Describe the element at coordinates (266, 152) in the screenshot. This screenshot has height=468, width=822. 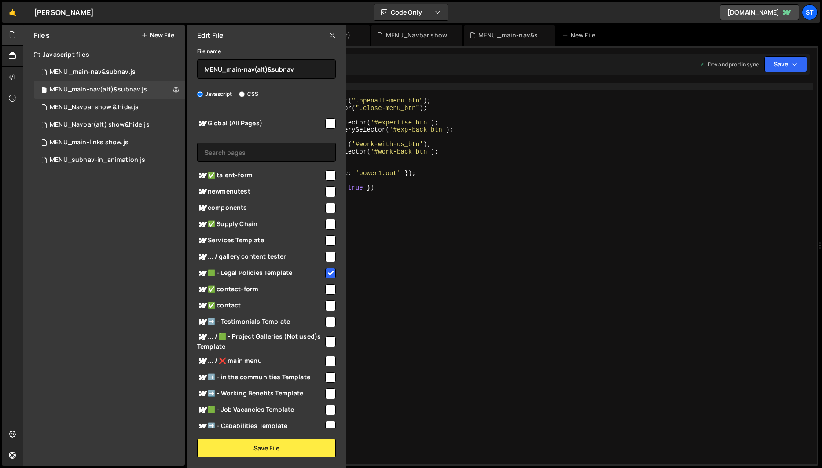
I see `input: Search pages` at that location.